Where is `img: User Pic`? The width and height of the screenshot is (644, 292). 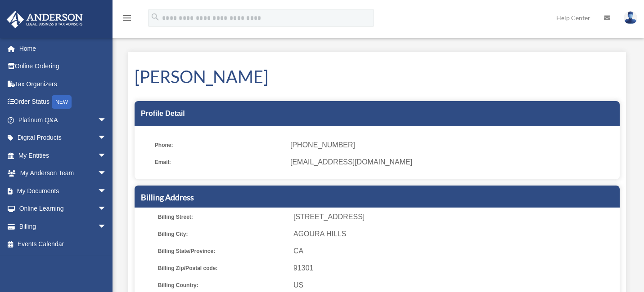
img: User Pic is located at coordinates (630, 17).